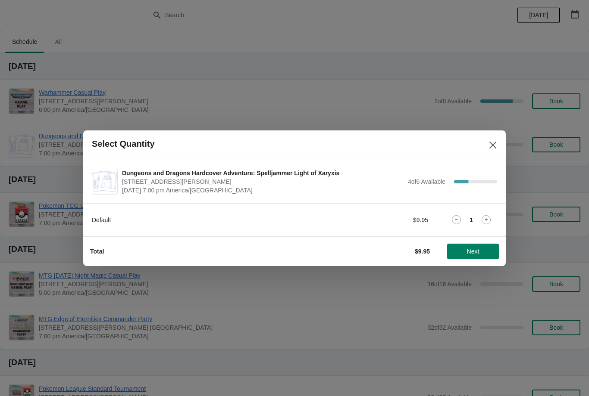 Image resolution: width=589 pixels, height=396 pixels. I want to click on span: 4 of 6 Available, so click(426, 182).